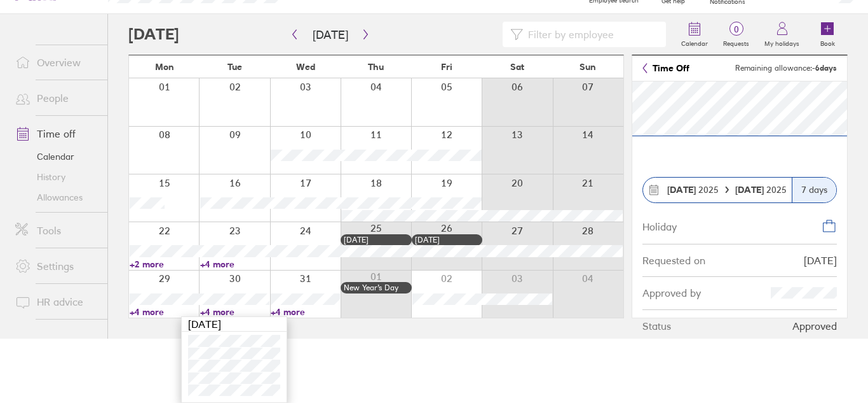 Image resolution: width=868 pixels, height=403 pixels. What do you see at coordinates (827, 34) in the screenshot?
I see `a: Book` at bounding box center [827, 34].